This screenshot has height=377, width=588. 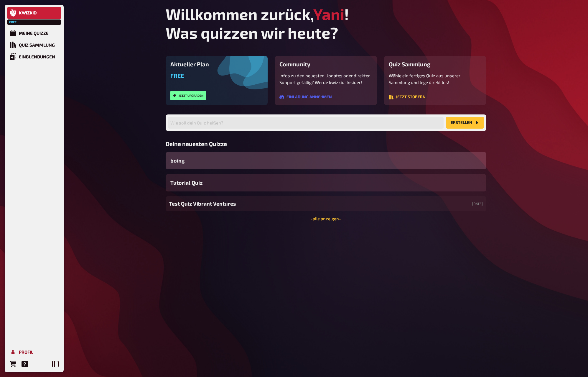 I want to click on a: Quiz Sammlung, so click(x=34, y=45).